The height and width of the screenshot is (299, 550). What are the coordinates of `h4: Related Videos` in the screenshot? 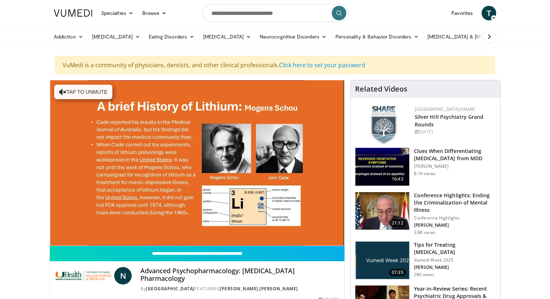 It's located at (381, 89).